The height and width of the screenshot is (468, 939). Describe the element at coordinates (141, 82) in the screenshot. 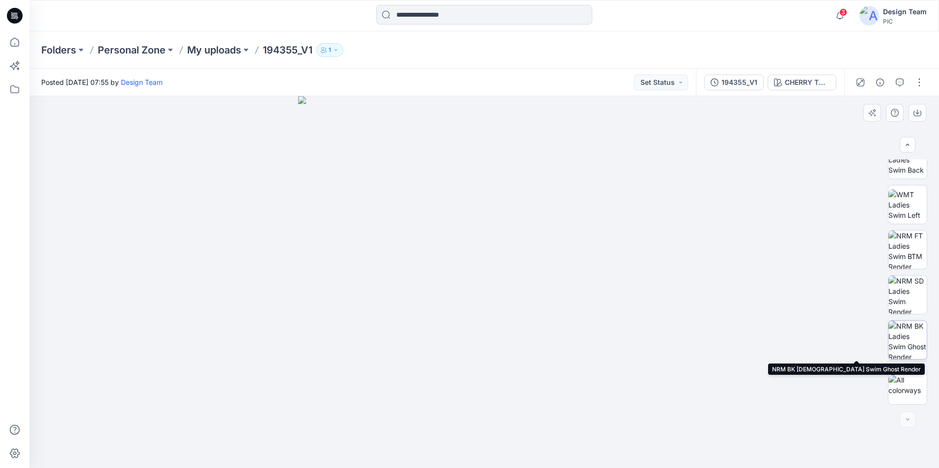

I see `a: Design Team` at that location.